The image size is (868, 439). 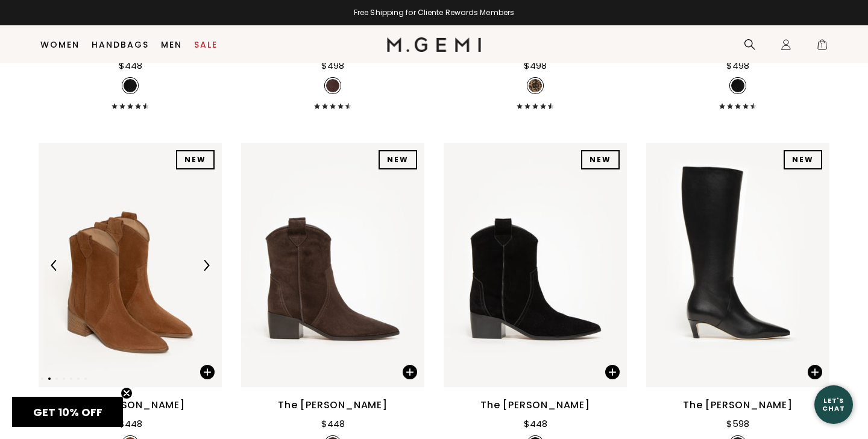 What do you see at coordinates (738, 265) in the screenshot?
I see `img: The Tina` at bounding box center [738, 265].